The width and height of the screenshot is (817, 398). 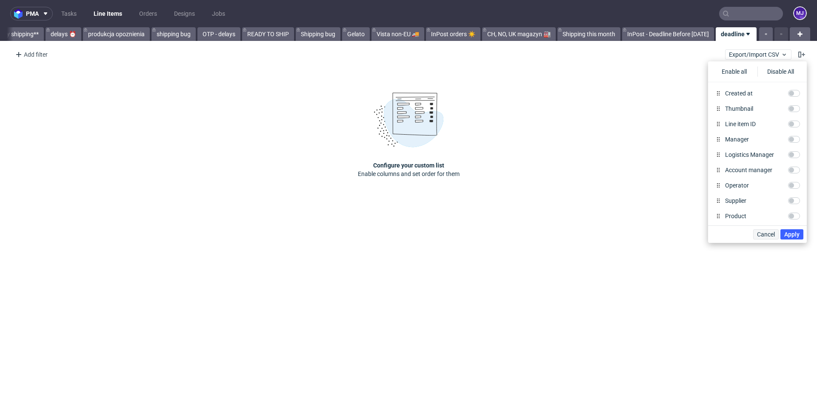 What do you see at coordinates (32, 14) in the screenshot?
I see `span: pma` at bounding box center [32, 14].